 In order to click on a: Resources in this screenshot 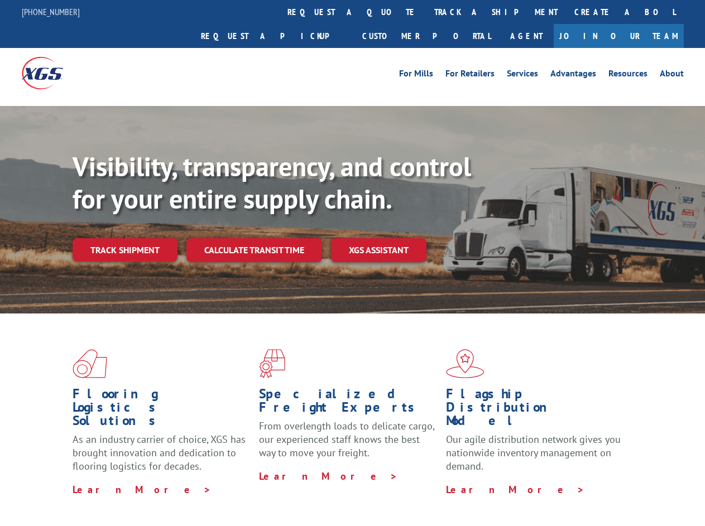, I will do `click(628, 75)`.